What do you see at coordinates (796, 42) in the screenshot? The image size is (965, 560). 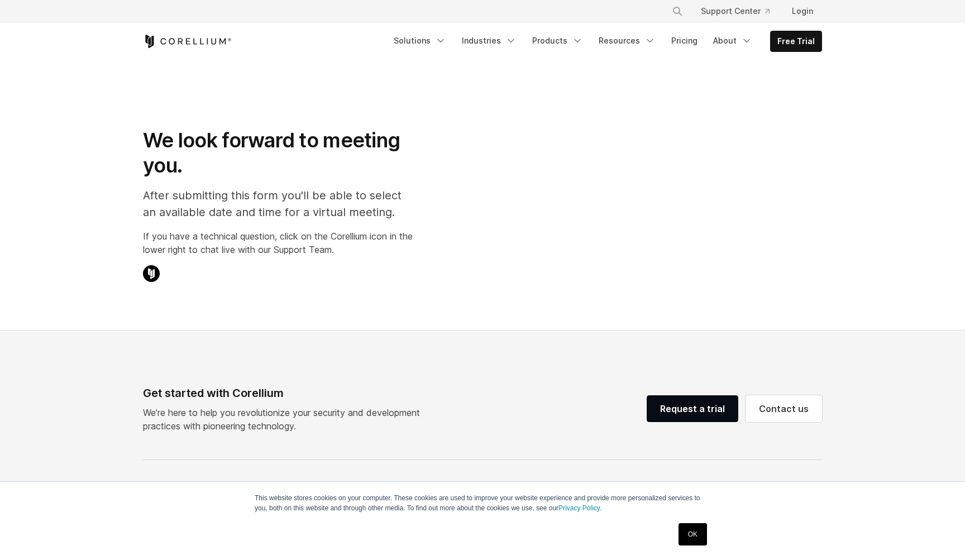 I see `a: Free Trial` at bounding box center [796, 42].